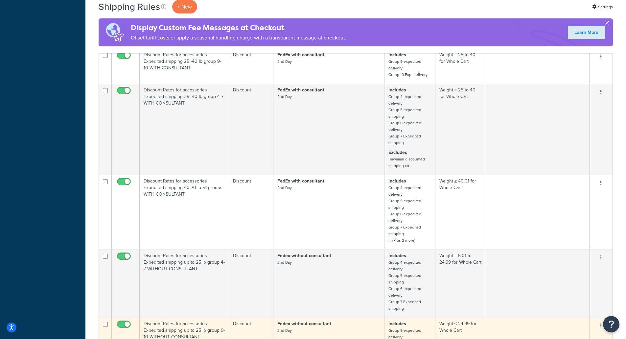 The width and height of the screenshot is (626, 339). What do you see at coordinates (115, 32) in the screenshot?
I see `img: duties-banner-06bc72dcb5fe05cb3f9472aba00be2ae8eb53ab6f0d8bb03d382ba314ac3c341.png` at bounding box center [115, 32].